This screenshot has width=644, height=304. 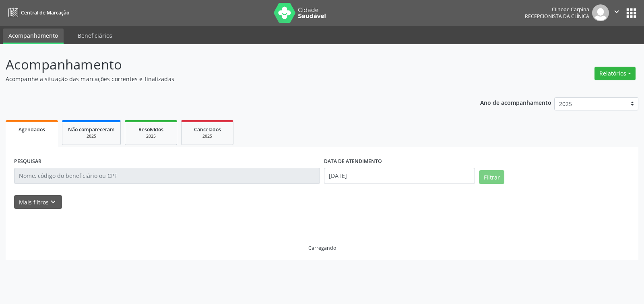 I want to click on button: Mais filtroskeyboard_arrow_down, so click(x=38, y=202).